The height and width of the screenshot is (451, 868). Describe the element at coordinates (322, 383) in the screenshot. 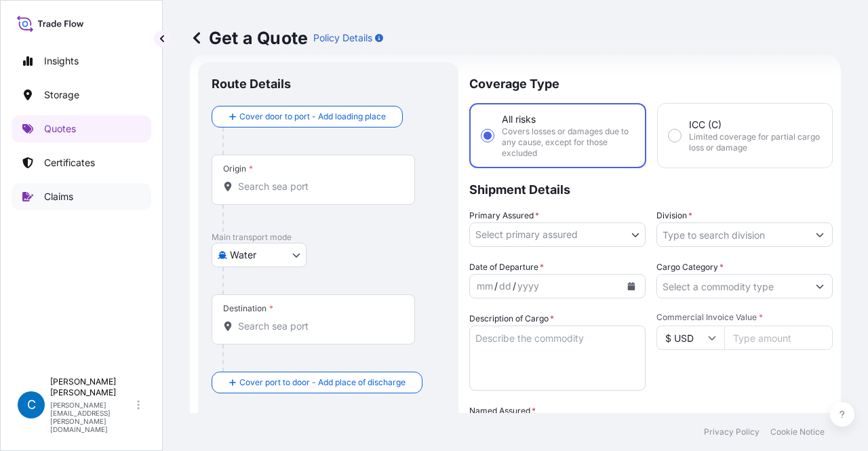

I see `span: Cover port to door - Add place of discharge` at that location.